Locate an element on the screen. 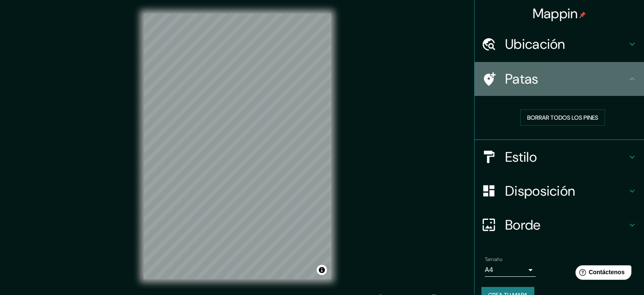 The height and width of the screenshot is (295, 644). div: A4 is located at coordinates (511, 269).